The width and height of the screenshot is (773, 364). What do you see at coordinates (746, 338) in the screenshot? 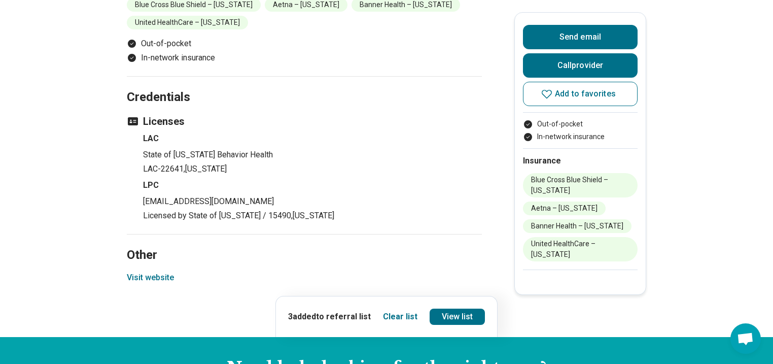
I see `div: Open chat` at bounding box center [746, 338].